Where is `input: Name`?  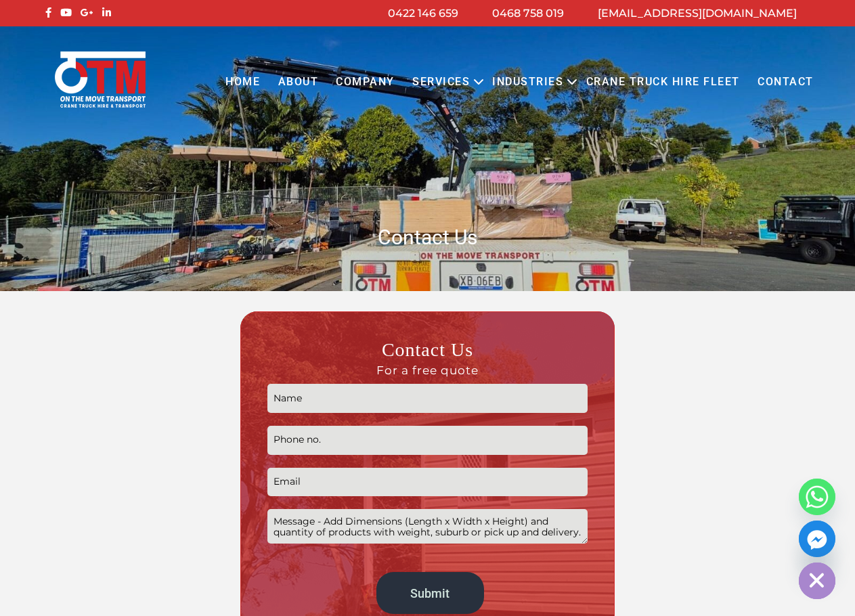
input: Name is located at coordinates (428, 398).